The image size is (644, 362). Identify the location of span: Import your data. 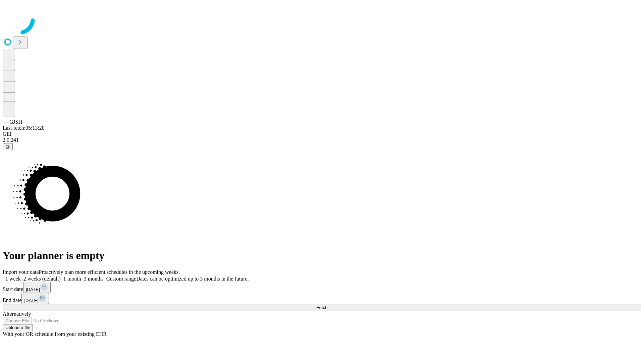
(21, 272).